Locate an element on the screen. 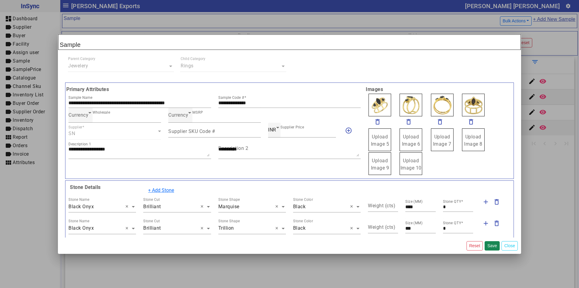 This screenshot has height=288, width=579. div: Child Category is located at coordinates (193, 59).